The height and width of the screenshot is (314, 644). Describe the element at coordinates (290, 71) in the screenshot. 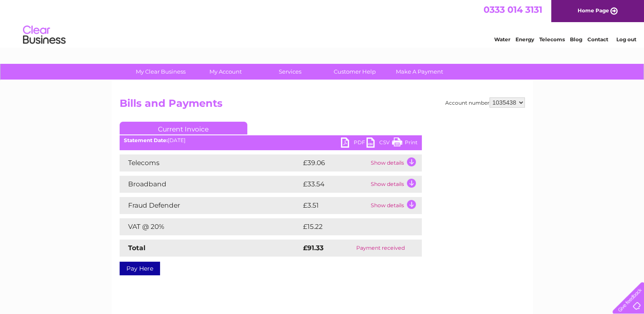

I see `a: Services` at that location.